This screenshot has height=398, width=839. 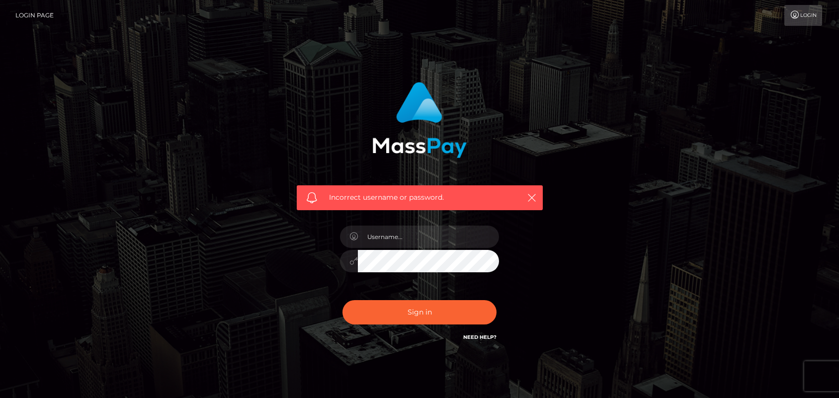 What do you see at coordinates (428, 237) in the screenshot?
I see `input: Username...` at bounding box center [428, 237].